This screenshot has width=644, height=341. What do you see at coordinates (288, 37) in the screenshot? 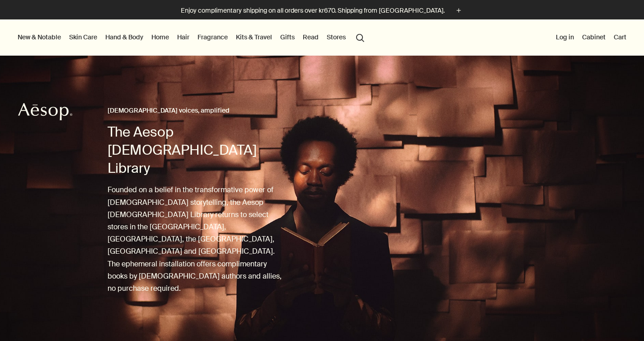
I see `a: Gifts` at bounding box center [288, 37].